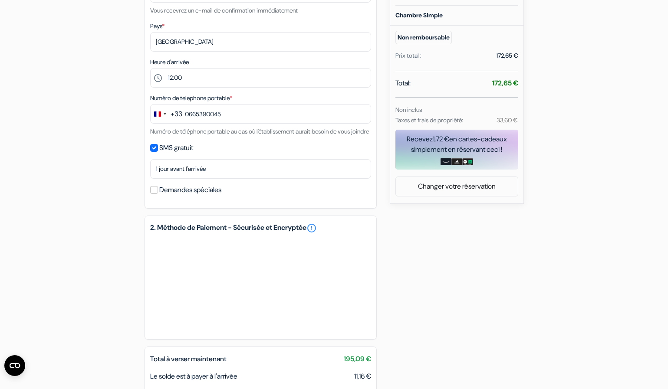 The image size is (668, 389). I want to click on label: Demandes spéciales, so click(190, 190).